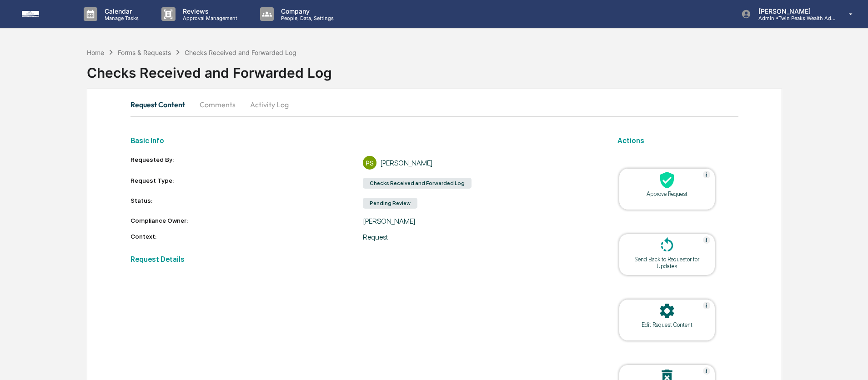 The width and height of the screenshot is (868, 380). Describe the element at coordinates (95, 52) in the screenshot. I see `div: Home` at that location.